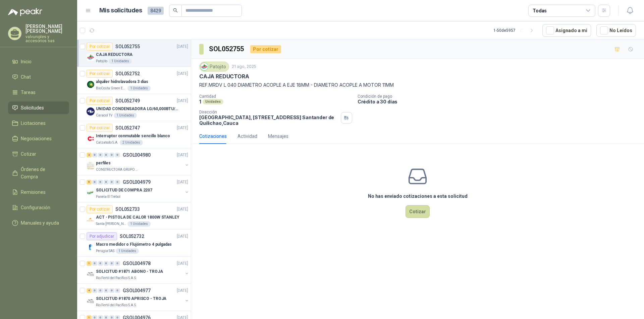  Describe the element at coordinates (40, 223) in the screenshot. I see `span: Manuales y ayuda` at that location.